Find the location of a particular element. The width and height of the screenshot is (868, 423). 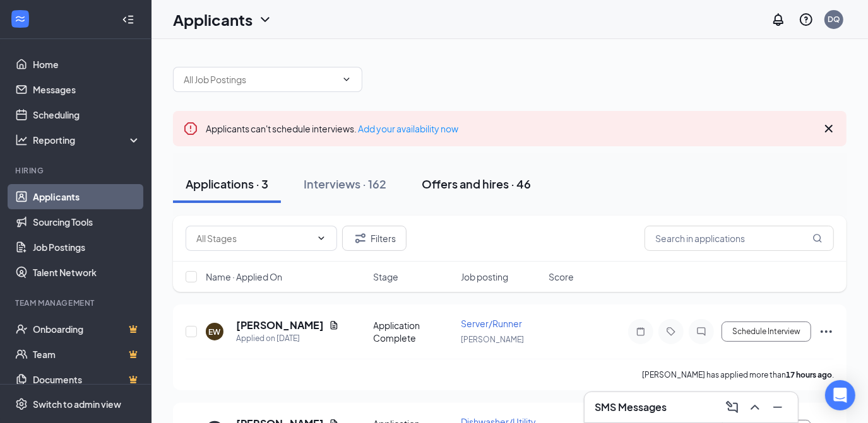

button: ChevronUp is located at coordinates (755, 407).